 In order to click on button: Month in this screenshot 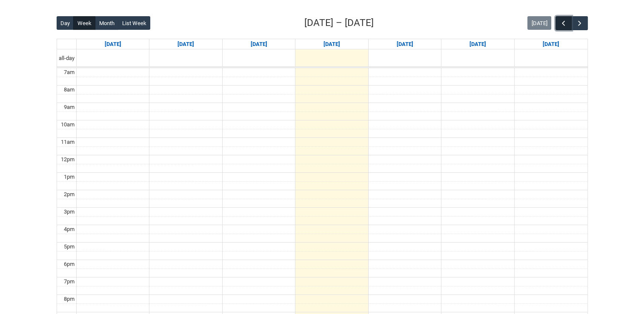, I will do `click(107, 23)`.